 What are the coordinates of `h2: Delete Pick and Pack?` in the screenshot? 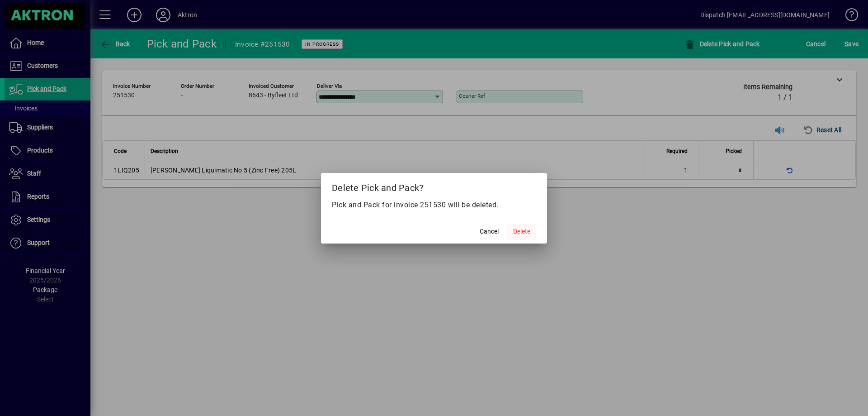 It's located at (434, 186).